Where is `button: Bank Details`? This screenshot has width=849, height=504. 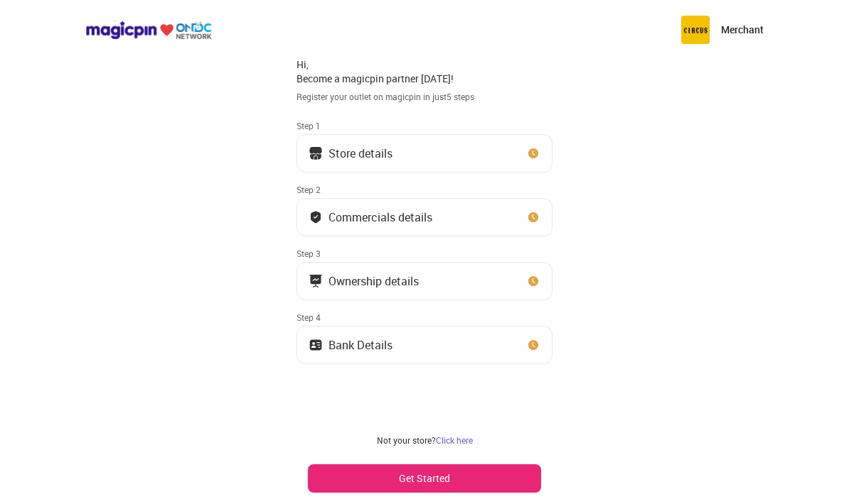
button: Bank Details is located at coordinates (424, 346).